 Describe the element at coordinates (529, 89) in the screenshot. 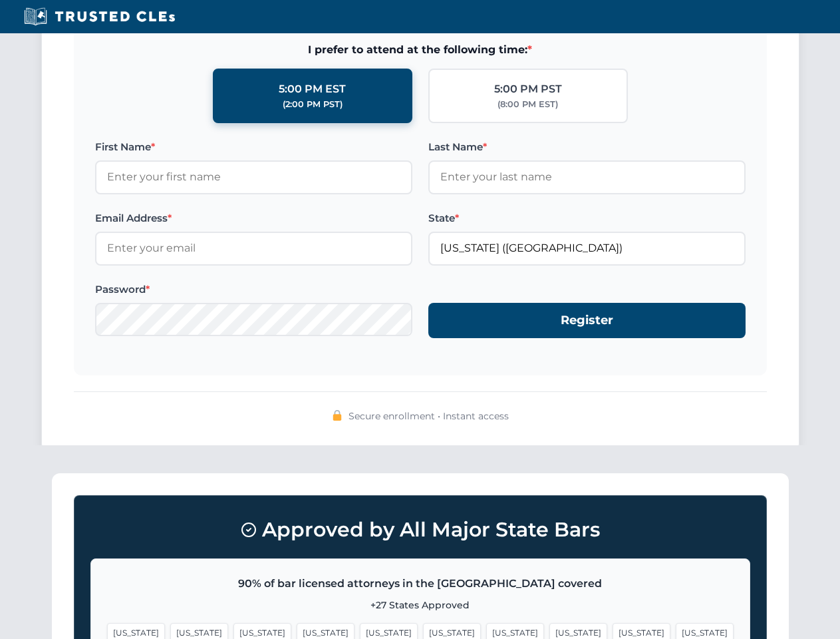

I see `div: 5:00 PM PST` at that location.